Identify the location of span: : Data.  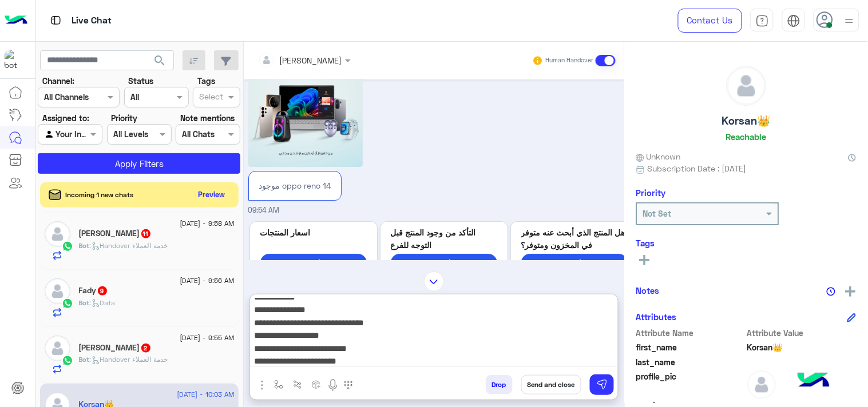
(102, 302).